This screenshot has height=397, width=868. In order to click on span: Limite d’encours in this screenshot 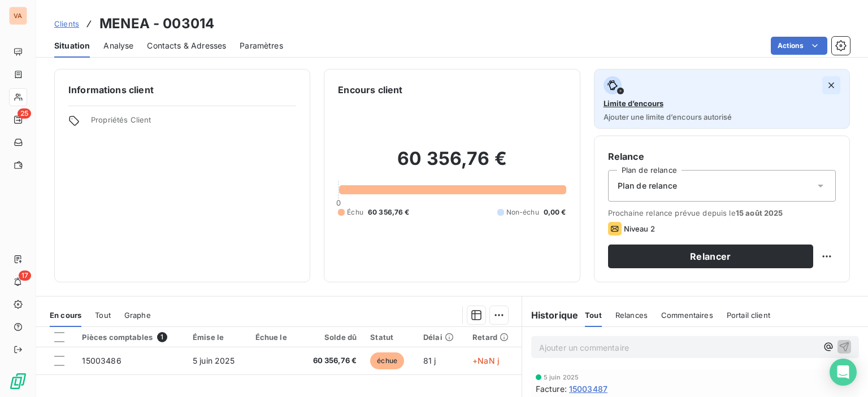, I will do `click(633, 103)`.